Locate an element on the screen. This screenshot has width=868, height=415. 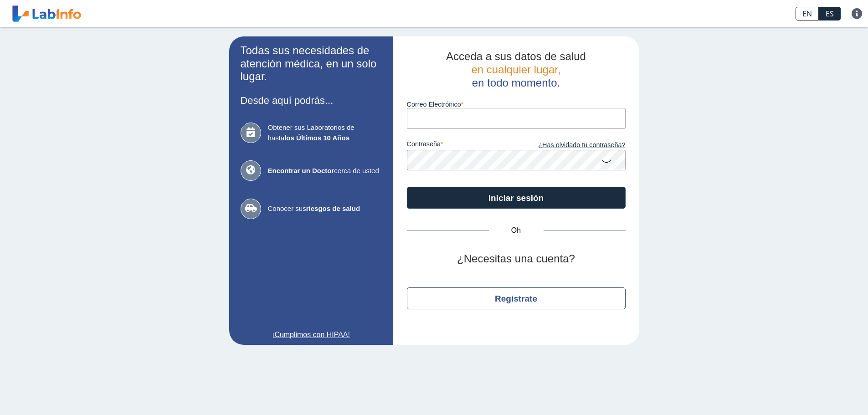
font: Obtener sus Laboratorios de hasta is located at coordinates (311, 133).